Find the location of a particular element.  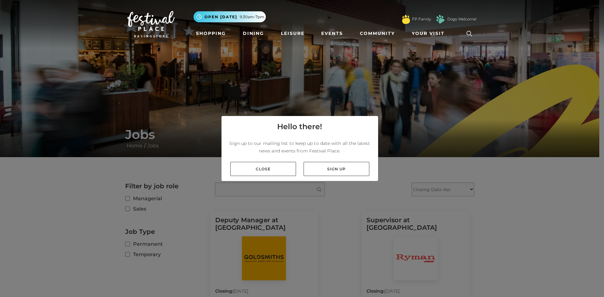

h4: Hello there! is located at coordinates (299, 127).